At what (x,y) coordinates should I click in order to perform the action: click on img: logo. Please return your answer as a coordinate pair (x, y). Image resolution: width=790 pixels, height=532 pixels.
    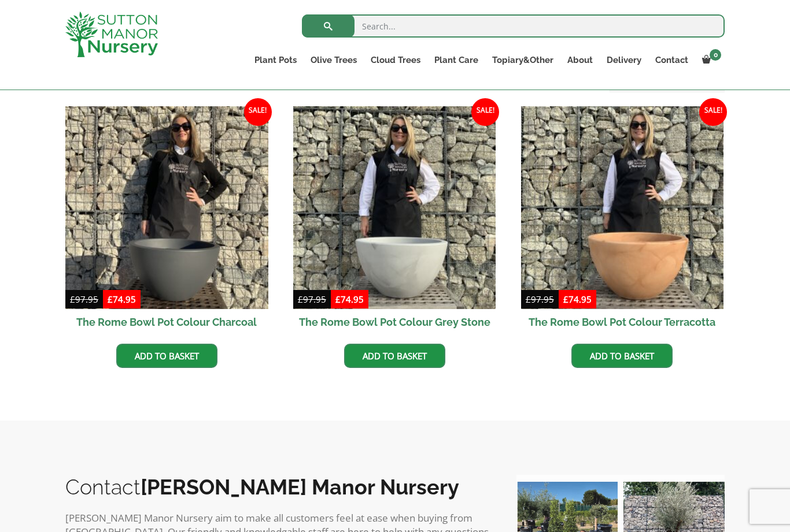
    Looking at the image, I should click on (112, 34).